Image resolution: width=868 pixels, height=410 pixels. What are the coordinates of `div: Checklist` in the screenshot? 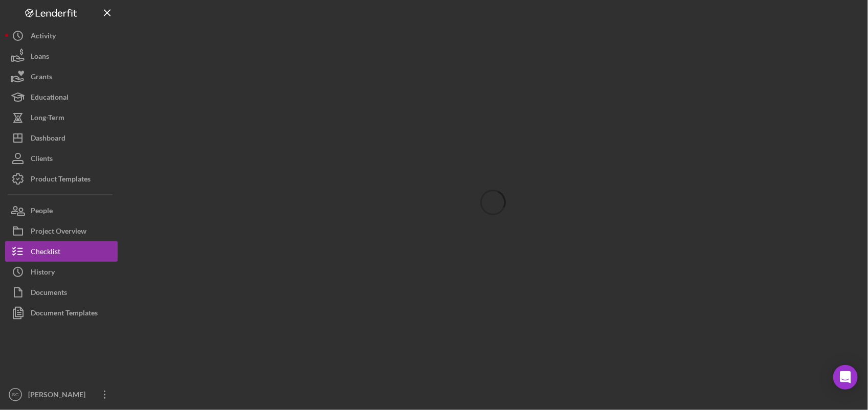 It's located at (45, 252).